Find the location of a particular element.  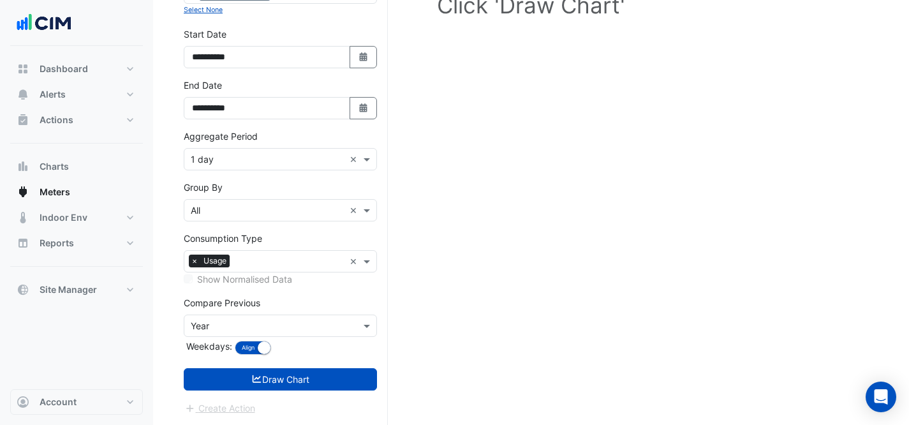

button: Reports is located at coordinates (77, 243).